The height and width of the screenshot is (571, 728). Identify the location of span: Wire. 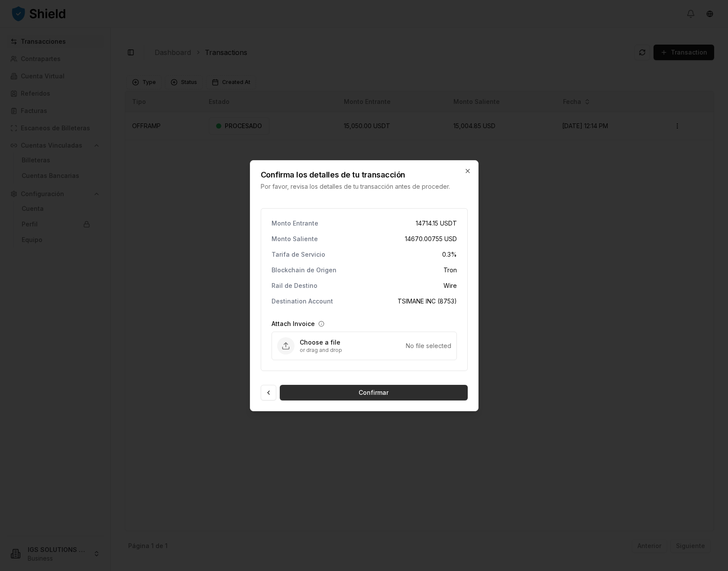
(450, 286).